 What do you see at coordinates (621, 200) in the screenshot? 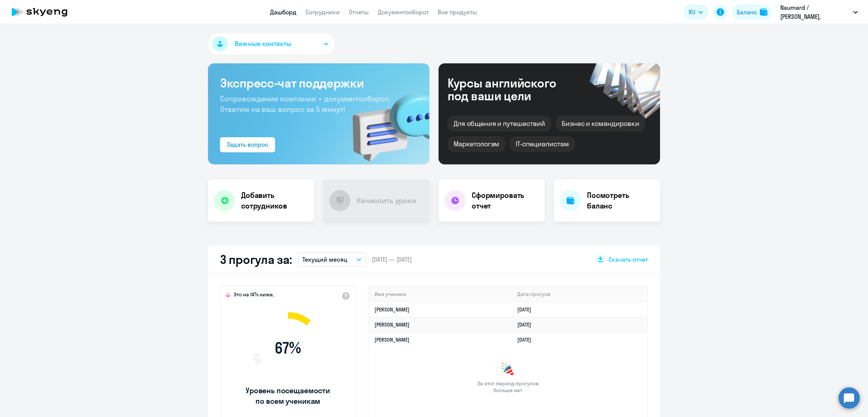
I see `h4: Посмотреть баланс` at bounding box center [621, 200].